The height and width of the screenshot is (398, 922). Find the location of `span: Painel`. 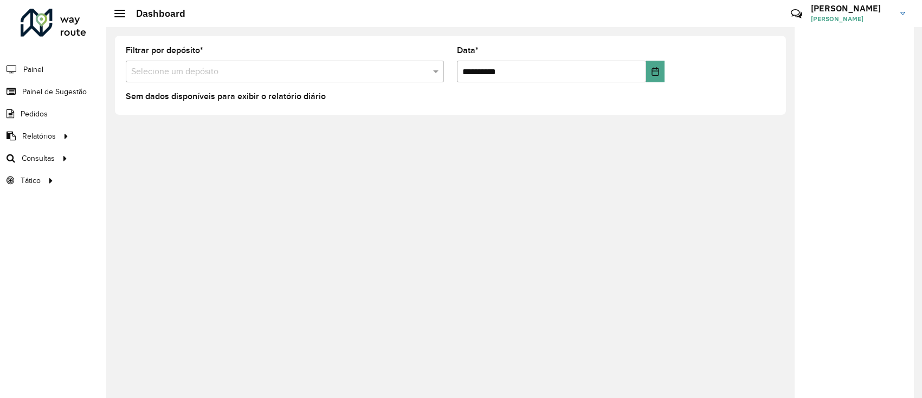

span: Painel is located at coordinates (33, 69).